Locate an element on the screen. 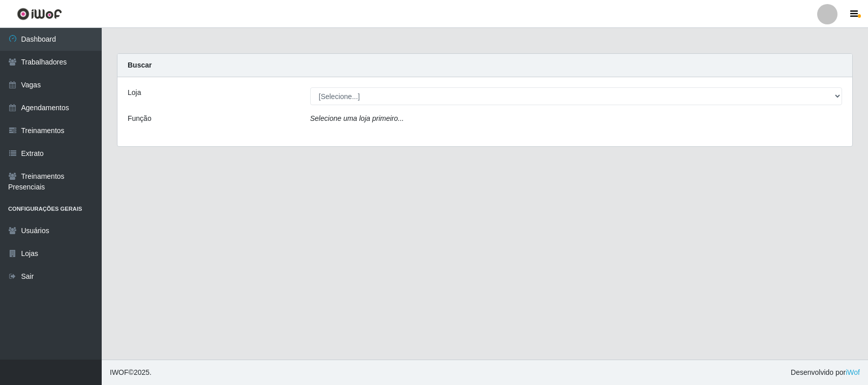  a: iWof is located at coordinates (852, 372).